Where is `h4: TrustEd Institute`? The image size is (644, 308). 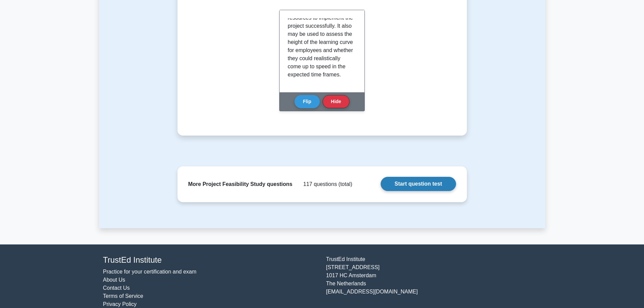
h4: TrustEd Institute is located at coordinates (211, 260).